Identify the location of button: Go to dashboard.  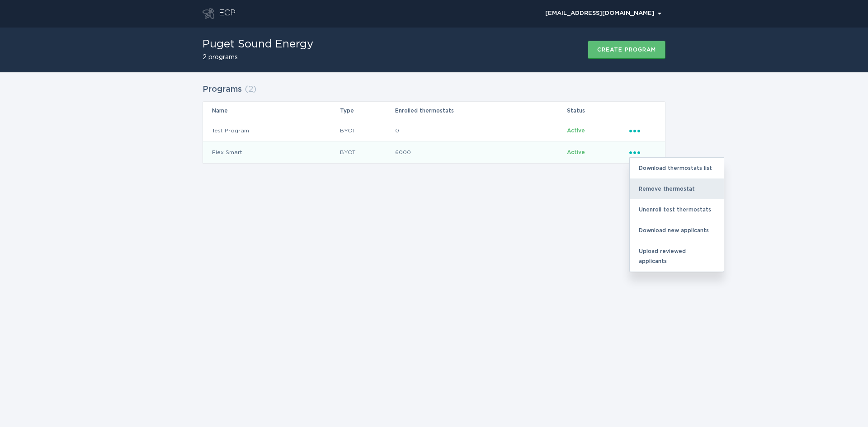
(209, 13).